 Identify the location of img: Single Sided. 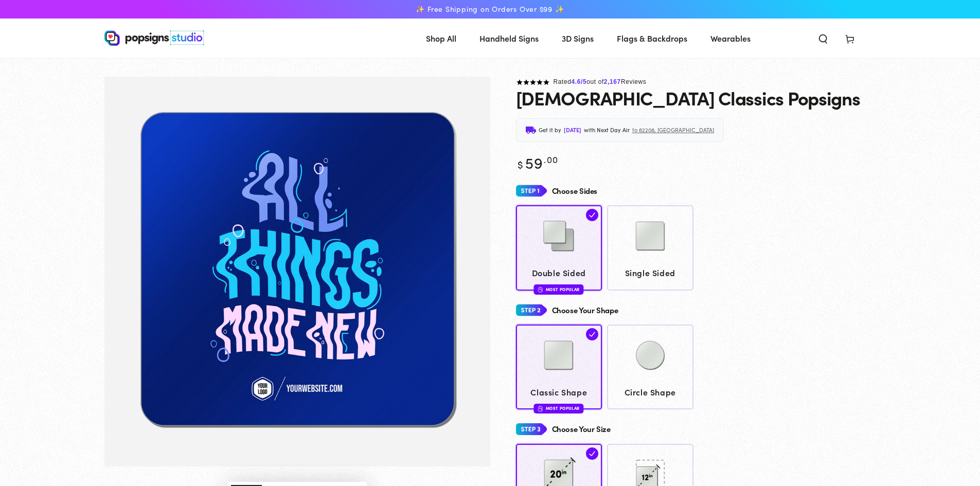
(650, 236).